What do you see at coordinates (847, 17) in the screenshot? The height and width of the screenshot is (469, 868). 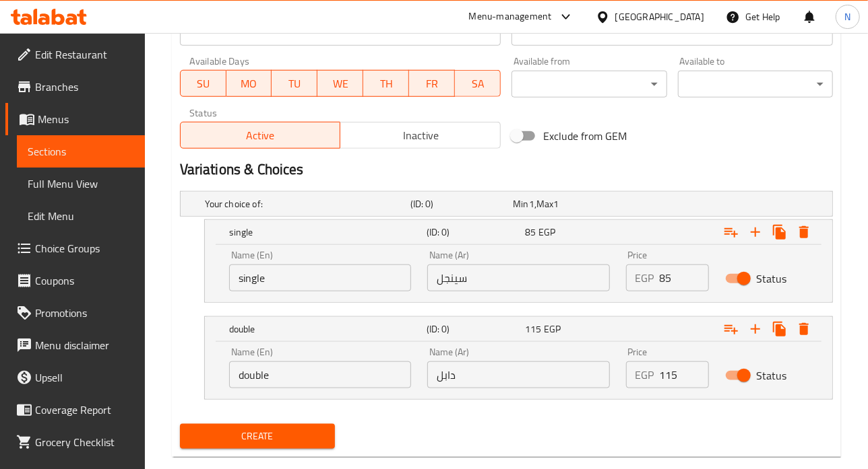 I see `span: N` at bounding box center [847, 17].